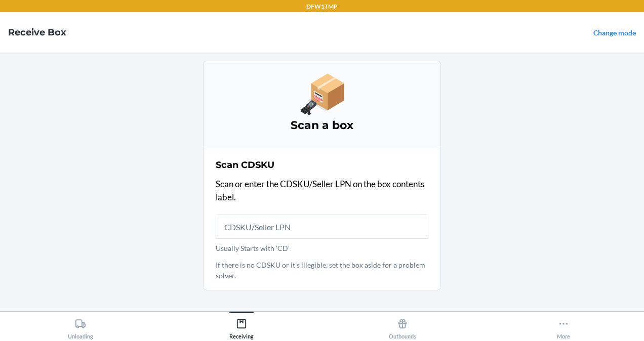 The image size is (644, 341). What do you see at coordinates (403, 327) in the screenshot?
I see `div: Outbounds` at bounding box center [403, 327].